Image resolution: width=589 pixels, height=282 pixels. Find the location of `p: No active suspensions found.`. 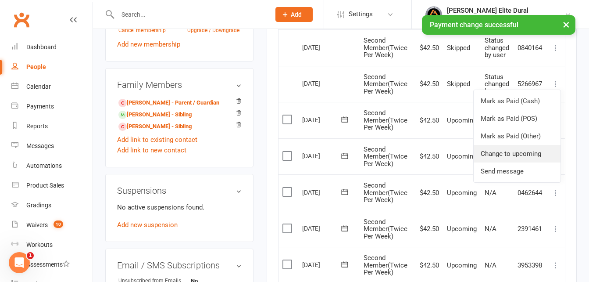

p: No active suspensions found. is located at coordinates (179, 207).